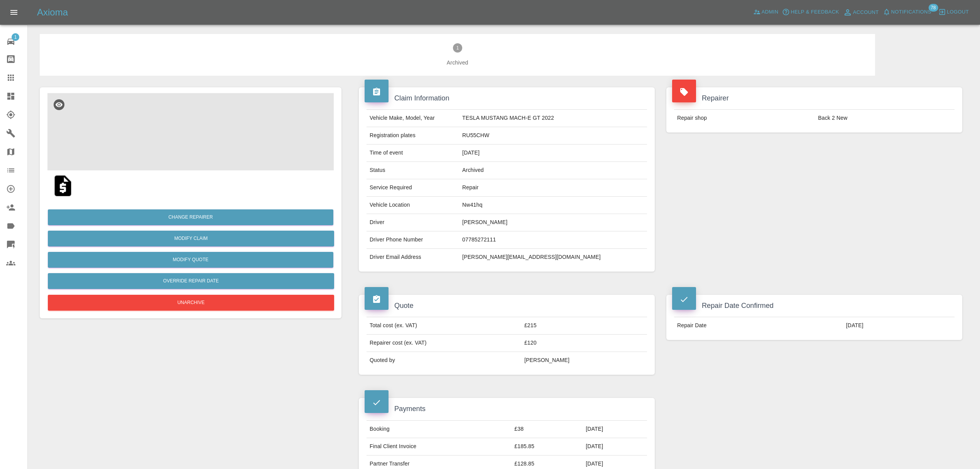 The width and height of the screenshot is (980, 469). Describe the element at coordinates (413, 153) in the screenshot. I see `td: Time of event` at that location.